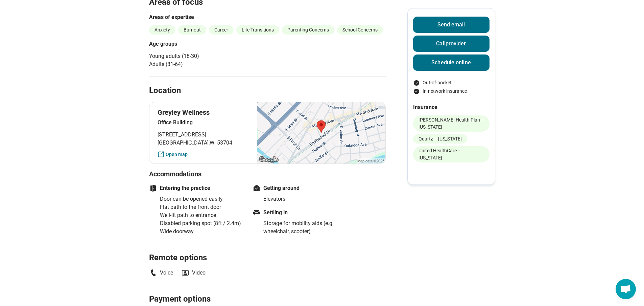 The image size is (644, 306). I want to click on li: Adults (31-64), so click(207, 64).